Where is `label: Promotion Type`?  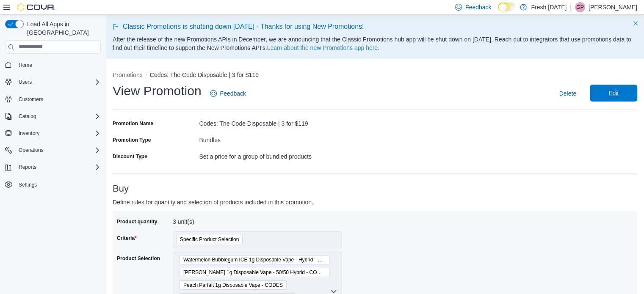
label: Promotion Type is located at coordinates (132, 140).